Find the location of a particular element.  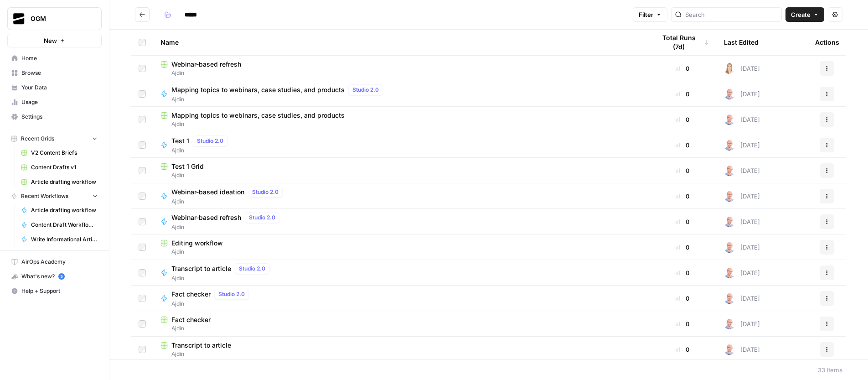

span: Write Informational Article Body is located at coordinates (64, 240).